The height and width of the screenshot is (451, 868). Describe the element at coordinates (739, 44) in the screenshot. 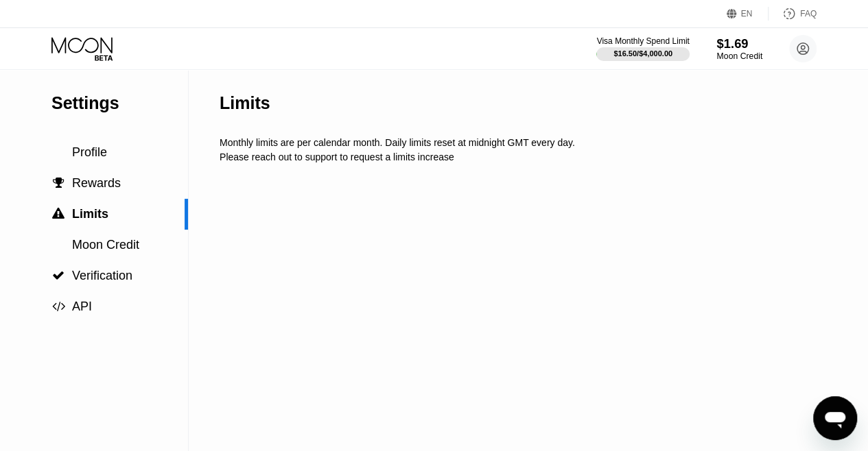

I see `div: $1.69` at that location.